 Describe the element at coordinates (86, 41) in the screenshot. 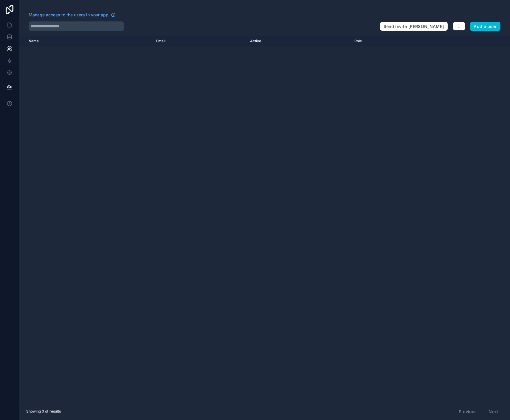

I see `th: Name` at that location.